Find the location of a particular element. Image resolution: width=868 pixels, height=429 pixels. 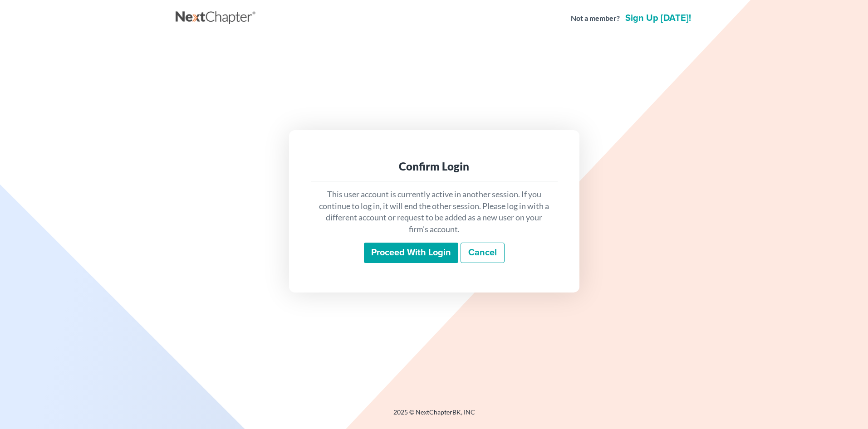

p: This user account is currently active in another session. If you continue to log in, it will end ... is located at coordinates (434, 212).